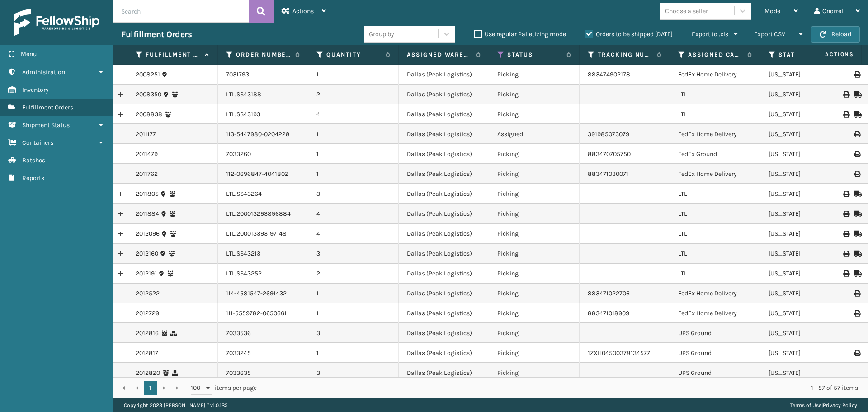 This screenshot has width=868, height=412. Describe the element at coordinates (773, 11) in the screenshot. I see `span: Mode` at that location.